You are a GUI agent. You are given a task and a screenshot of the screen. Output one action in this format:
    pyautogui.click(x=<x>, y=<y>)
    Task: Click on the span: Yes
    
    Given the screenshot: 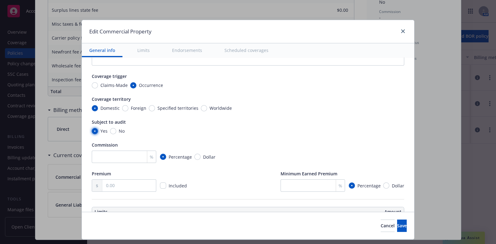 What is the action you would take?
    pyautogui.click(x=104, y=131)
    